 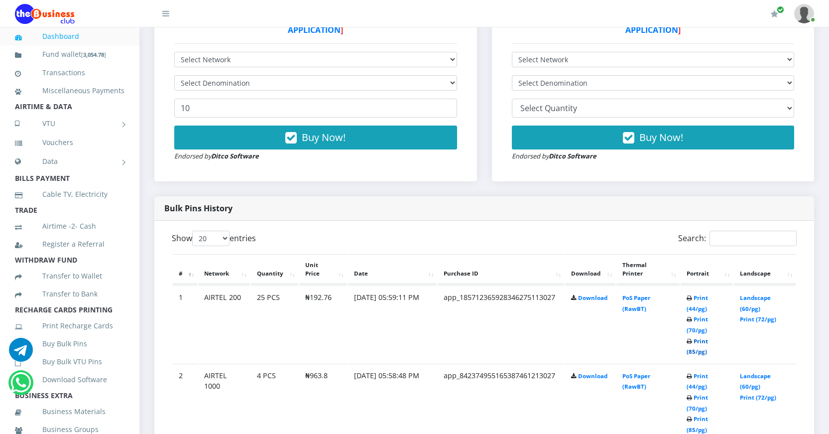 I want to click on a: Airtime -2- Cash, so click(x=70, y=226).